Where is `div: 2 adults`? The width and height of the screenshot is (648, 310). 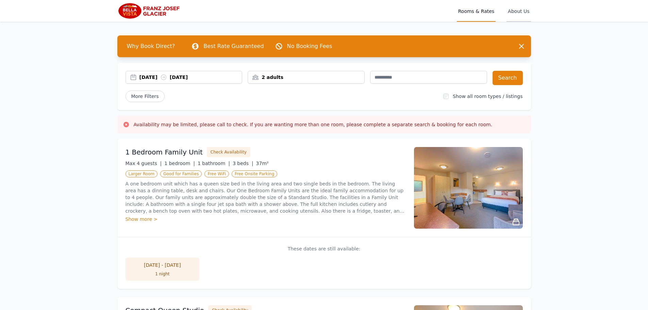
div: 2 adults is located at coordinates (306, 77).